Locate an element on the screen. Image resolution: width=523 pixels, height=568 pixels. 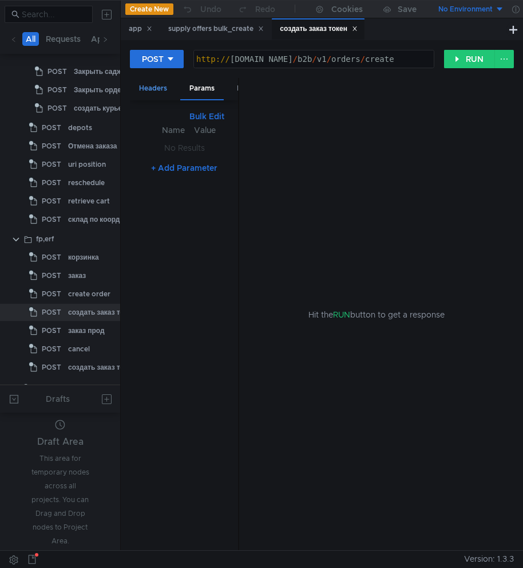
div: reschedule is located at coordinates (86, 183).